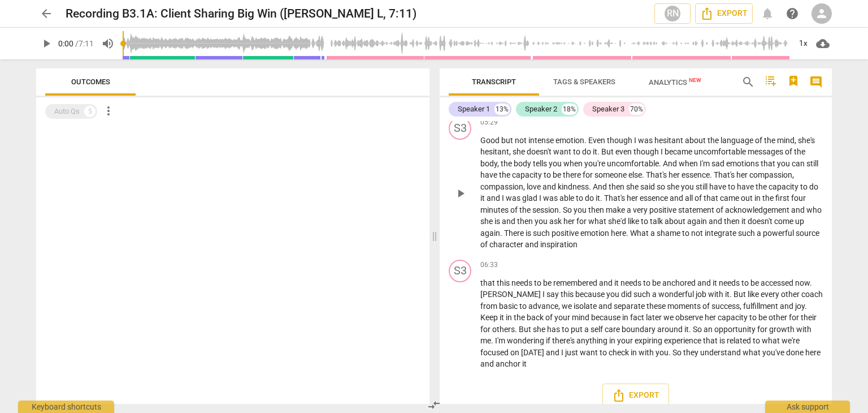 The height and width of the screenshot is (413, 868). I want to click on span: became, so click(679, 152).